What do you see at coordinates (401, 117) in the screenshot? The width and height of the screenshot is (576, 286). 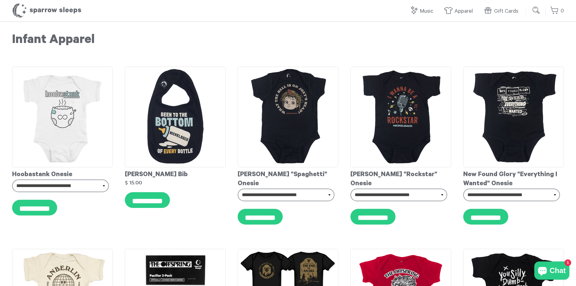 I see `img: Nickelback-Rockstaronesie_grande.jpg` at bounding box center [401, 117].